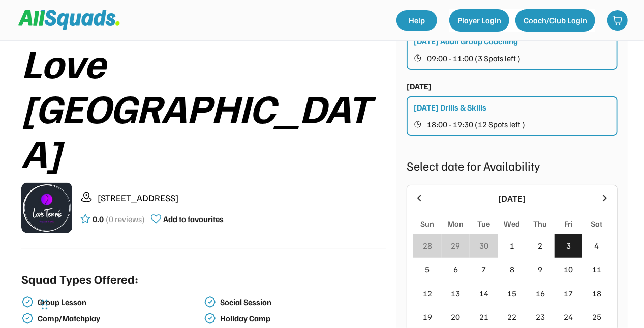  What do you see at coordinates (597, 317) in the screenshot?
I see `div: 25` at bounding box center [597, 317].